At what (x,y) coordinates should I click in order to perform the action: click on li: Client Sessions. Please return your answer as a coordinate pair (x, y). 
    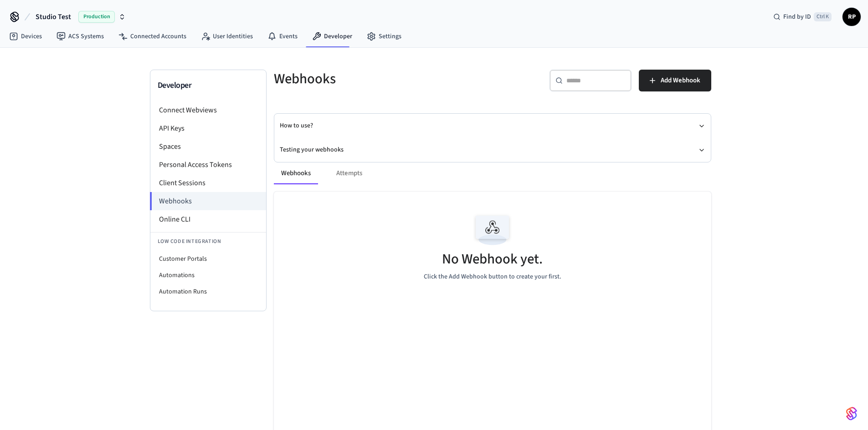
    Looking at the image, I should click on (208, 183).